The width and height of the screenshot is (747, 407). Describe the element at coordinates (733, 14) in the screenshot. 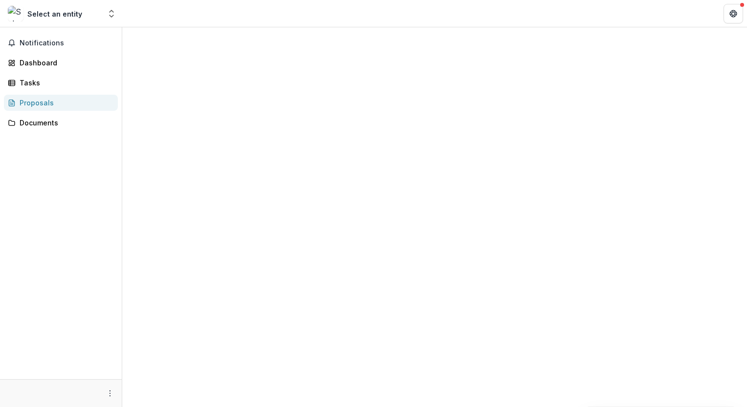

I see `button: Get Help` at that location.